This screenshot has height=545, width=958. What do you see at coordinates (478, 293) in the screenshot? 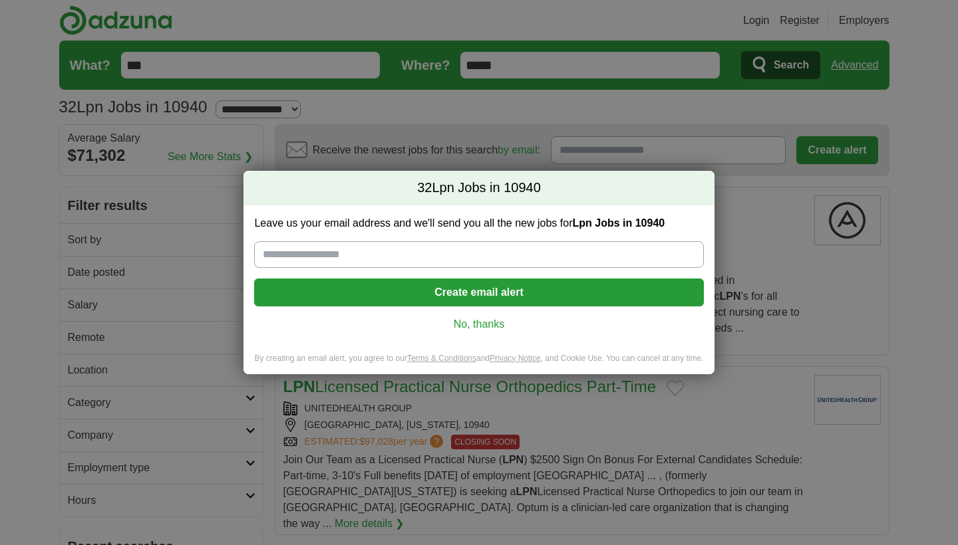
I see `button: Create email alert` at bounding box center [478, 293].